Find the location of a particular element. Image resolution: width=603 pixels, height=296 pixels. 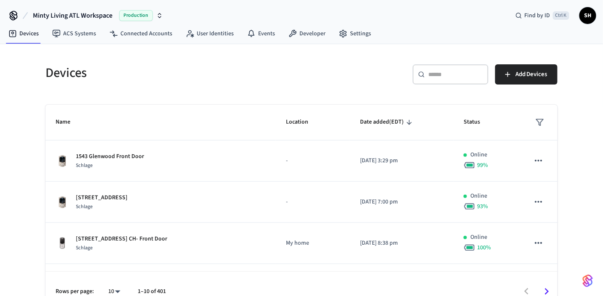

a: User Identities is located at coordinates (210, 34).